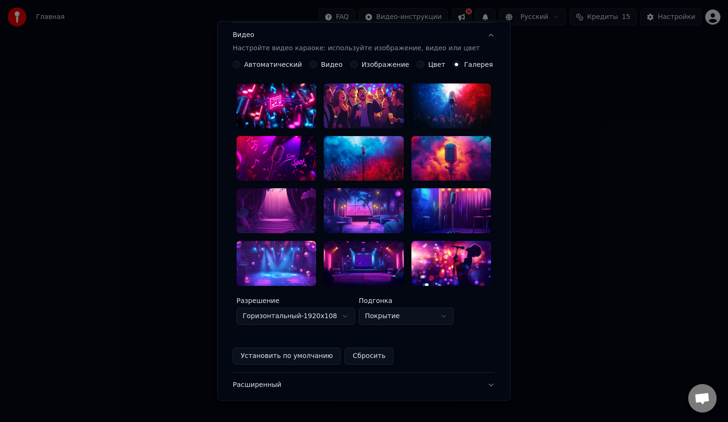 This screenshot has width=728, height=422. I want to click on button: Установить по умолчанию, so click(287, 356).